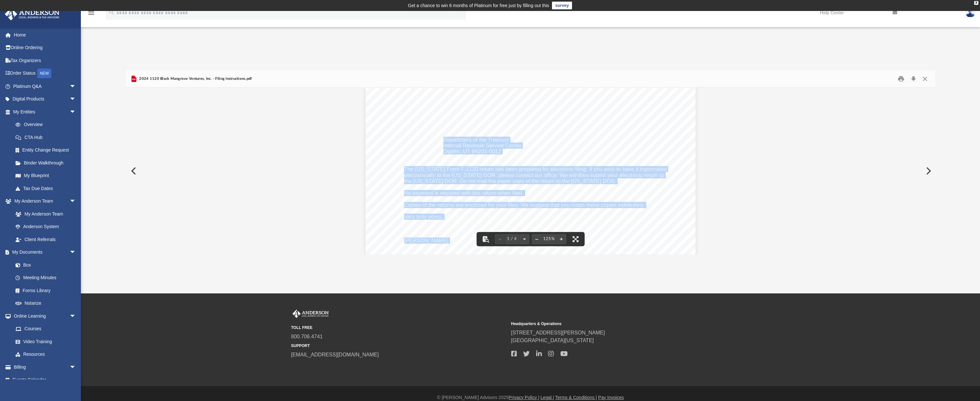 The height and width of the screenshot is (401, 980). What do you see at coordinates (530, 163) in the screenshot?
I see `div: Preview` at bounding box center [530, 163].